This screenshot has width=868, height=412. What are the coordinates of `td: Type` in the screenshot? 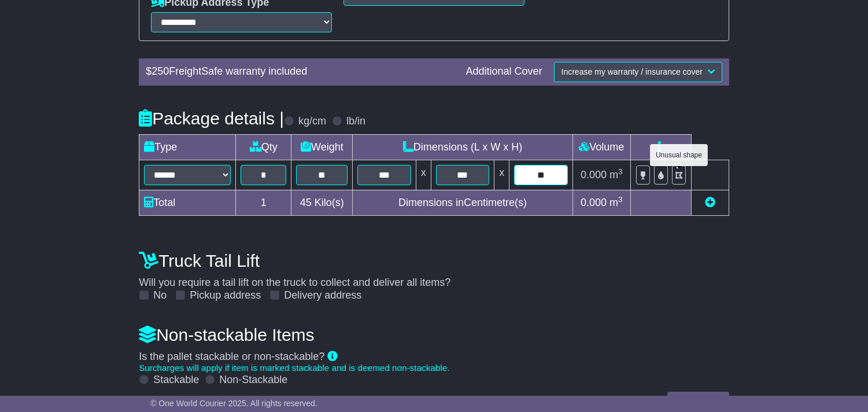 It's located at (187, 147).